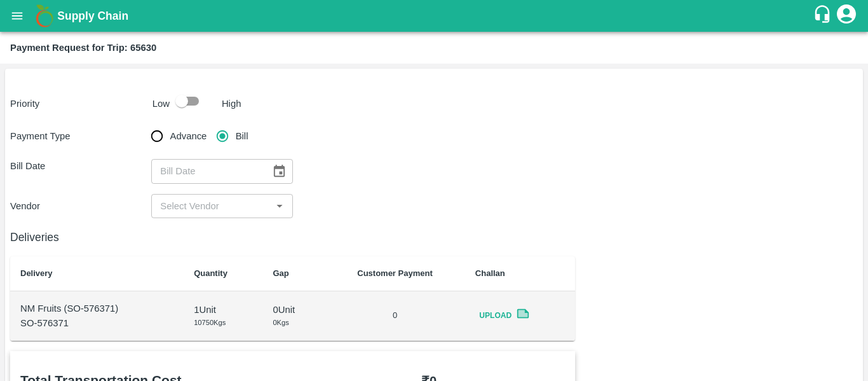 The image size is (868, 381). Describe the element at coordinates (189, 136) in the screenshot. I see `span: Advance` at that location.